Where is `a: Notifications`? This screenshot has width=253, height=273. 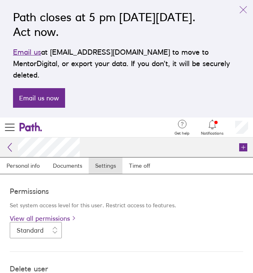 a: Notifications is located at coordinates (213, 127).